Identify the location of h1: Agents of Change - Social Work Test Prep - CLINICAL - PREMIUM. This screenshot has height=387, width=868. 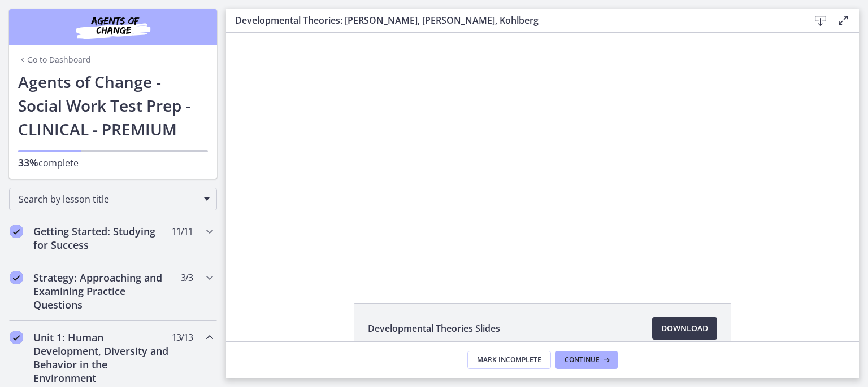
(113, 106).